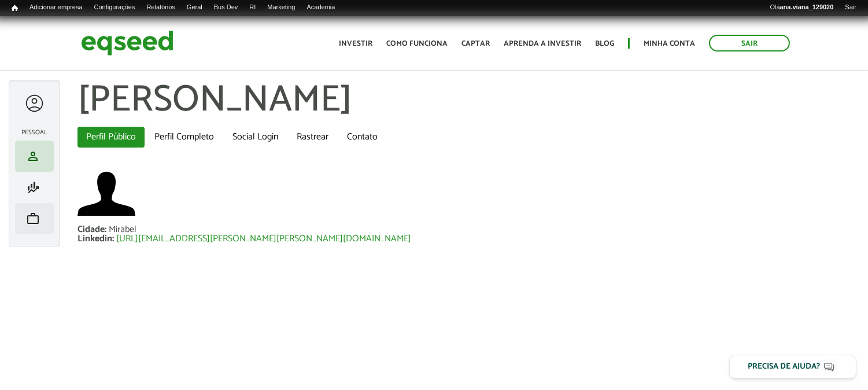  Describe the element at coordinates (543, 43) in the screenshot. I see `a: Aprenda a investir` at that location.